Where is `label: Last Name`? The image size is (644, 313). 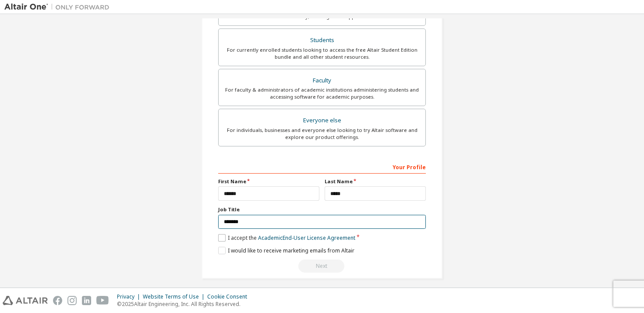 label: Last Name is located at coordinates (375, 182).